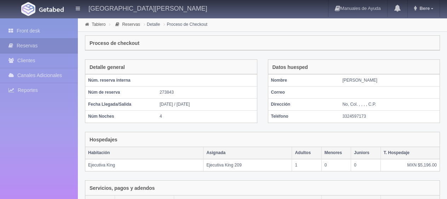 This screenshot has height=199, width=447. Describe the element at coordinates (304, 93) in the screenshot. I see `th: Correo` at that location.